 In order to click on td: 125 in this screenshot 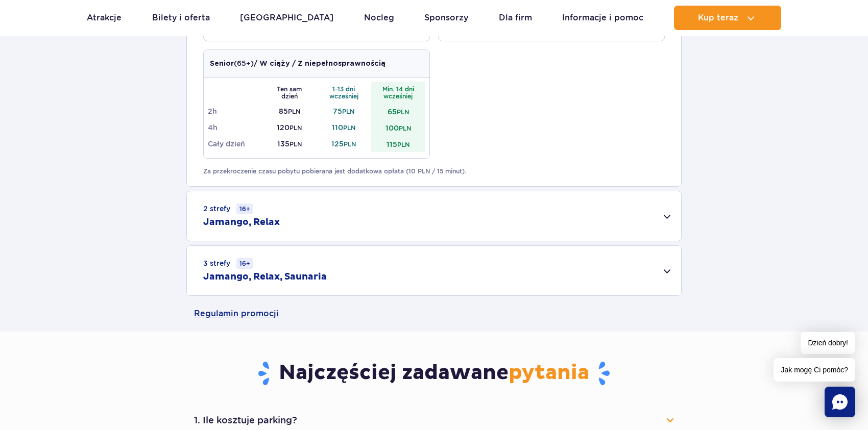, I will do `click(344, 144)`.